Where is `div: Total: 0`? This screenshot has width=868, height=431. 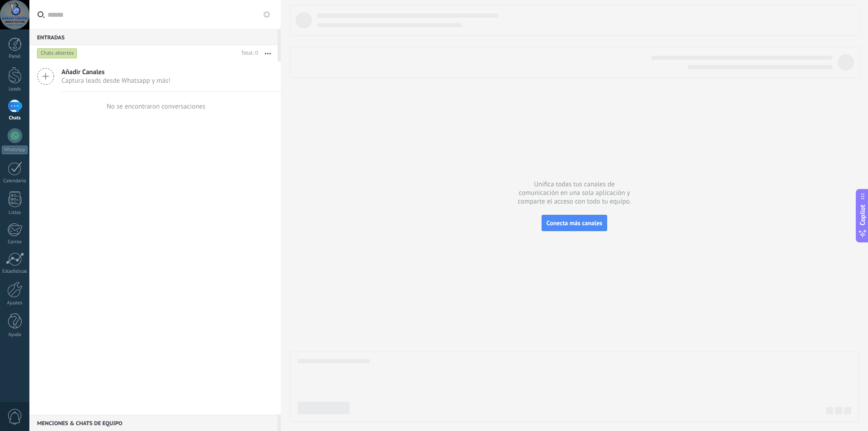 div: Total: 0 is located at coordinates (248, 54).